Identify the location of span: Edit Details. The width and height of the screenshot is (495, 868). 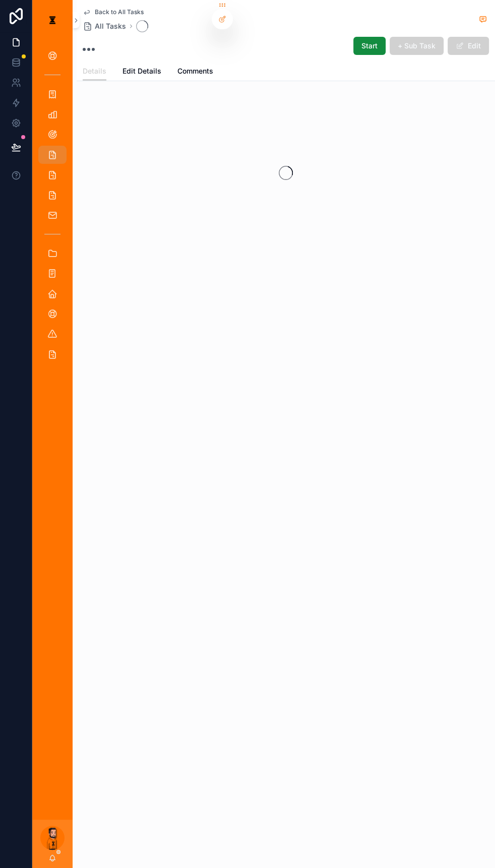
(142, 71).